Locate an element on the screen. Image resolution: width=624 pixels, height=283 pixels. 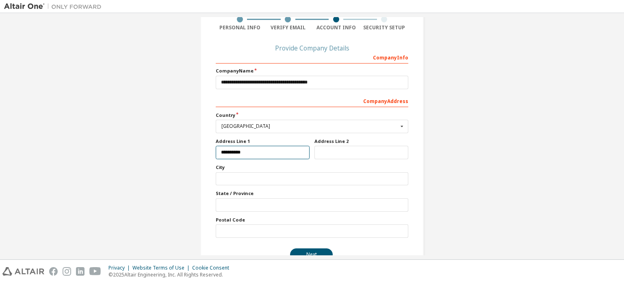
img: instagram.svg is located at coordinates (67, 271).